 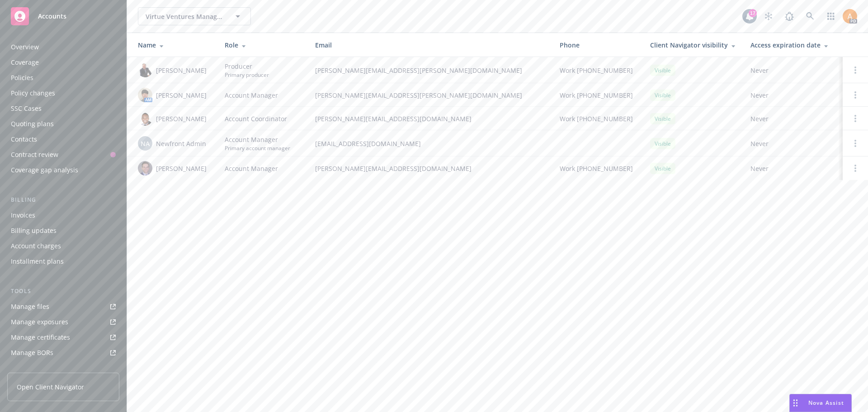 What do you see at coordinates (30, 306) in the screenshot?
I see `div: Manage files` at bounding box center [30, 306].